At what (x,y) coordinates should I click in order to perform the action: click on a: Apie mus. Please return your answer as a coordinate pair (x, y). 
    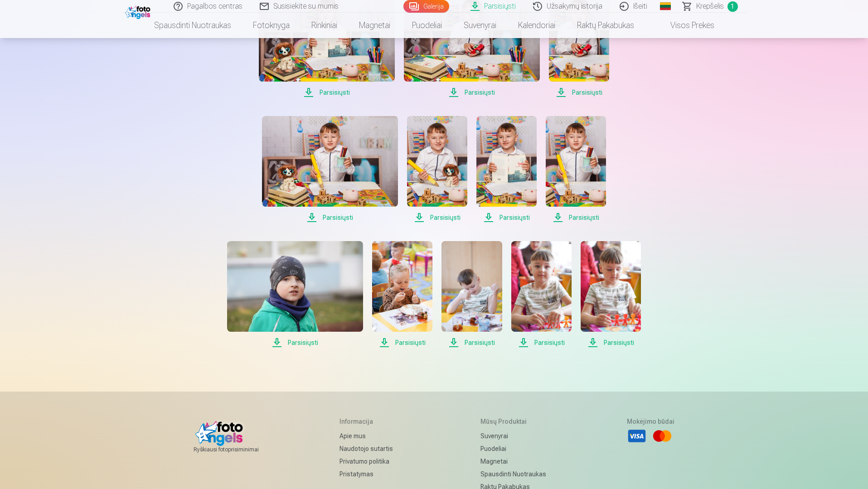
    Looking at the image, I should click on (370, 436).